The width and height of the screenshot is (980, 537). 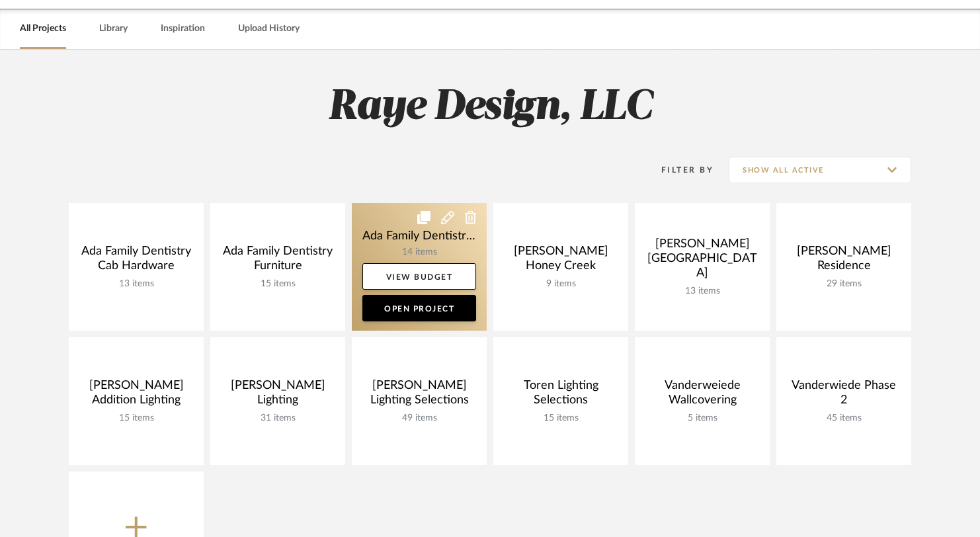 What do you see at coordinates (561, 283) in the screenshot?
I see `div: 9 items` at bounding box center [561, 283].